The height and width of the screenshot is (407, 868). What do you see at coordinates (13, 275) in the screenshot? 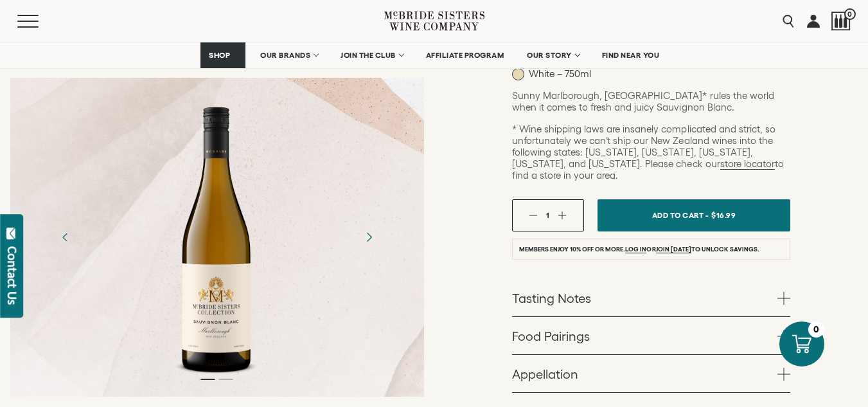
I see `div: Contact Us` at bounding box center [13, 275].